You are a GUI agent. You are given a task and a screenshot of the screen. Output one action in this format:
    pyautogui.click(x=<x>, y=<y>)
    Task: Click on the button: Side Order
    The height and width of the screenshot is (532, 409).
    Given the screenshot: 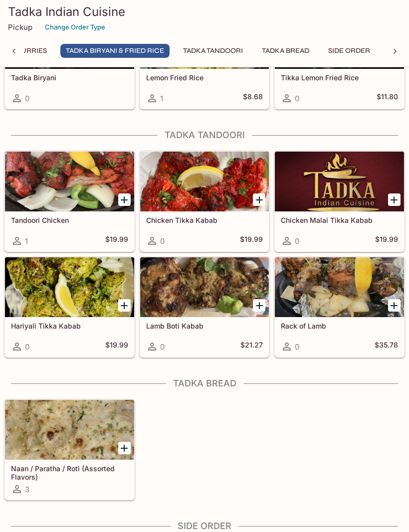 What is the action you would take?
    pyautogui.click(x=349, y=51)
    